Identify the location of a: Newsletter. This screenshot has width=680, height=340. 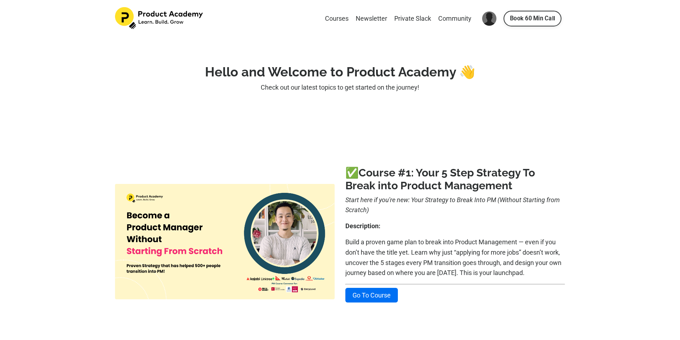
(371, 19).